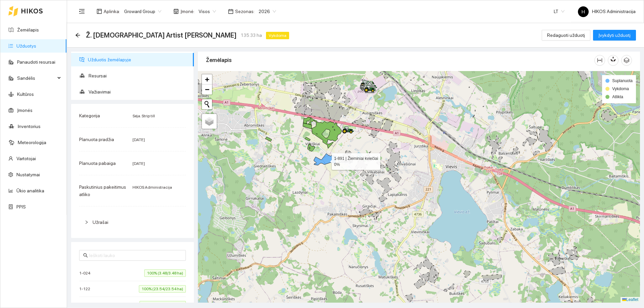  What do you see at coordinates (615, 35) in the screenshot?
I see `button: Įvykdyti užduotį` at bounding box center [615, 35].